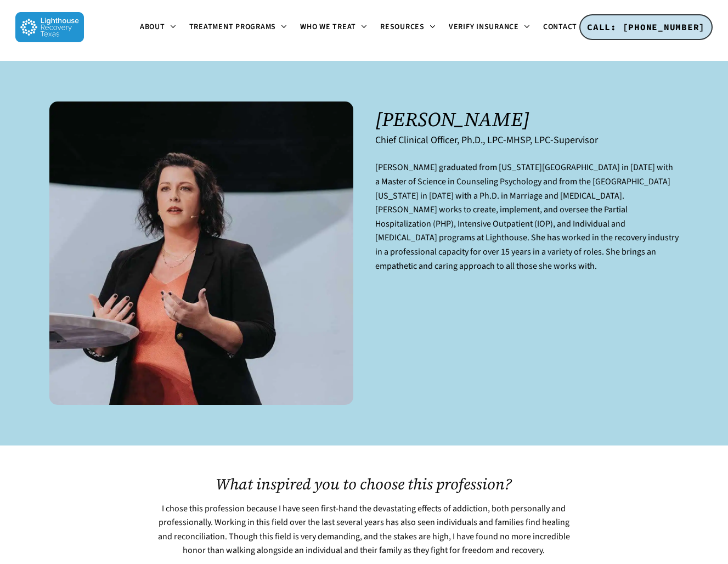  I want to click on span: Resources, so click(402, 27).